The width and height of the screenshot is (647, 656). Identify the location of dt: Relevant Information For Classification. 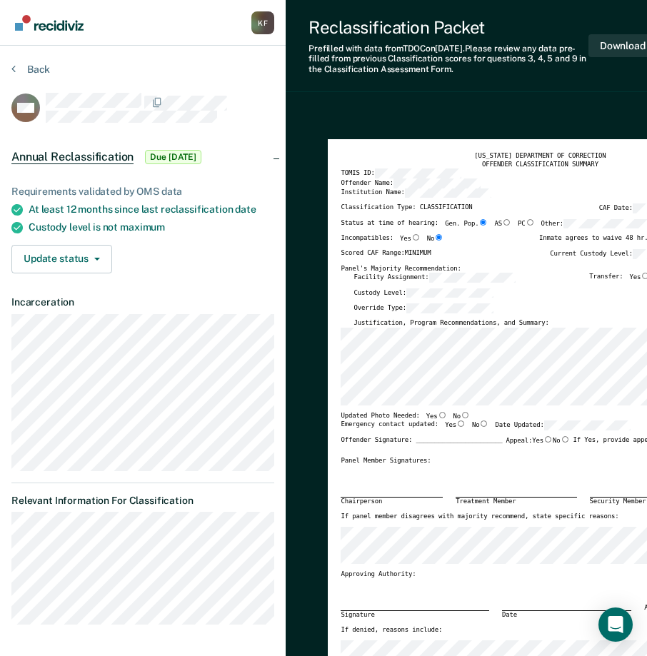
(143, 500).